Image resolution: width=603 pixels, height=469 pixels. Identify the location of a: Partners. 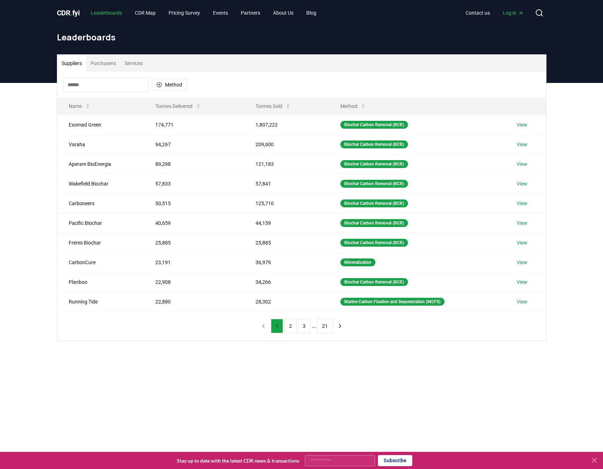
(250, 13).